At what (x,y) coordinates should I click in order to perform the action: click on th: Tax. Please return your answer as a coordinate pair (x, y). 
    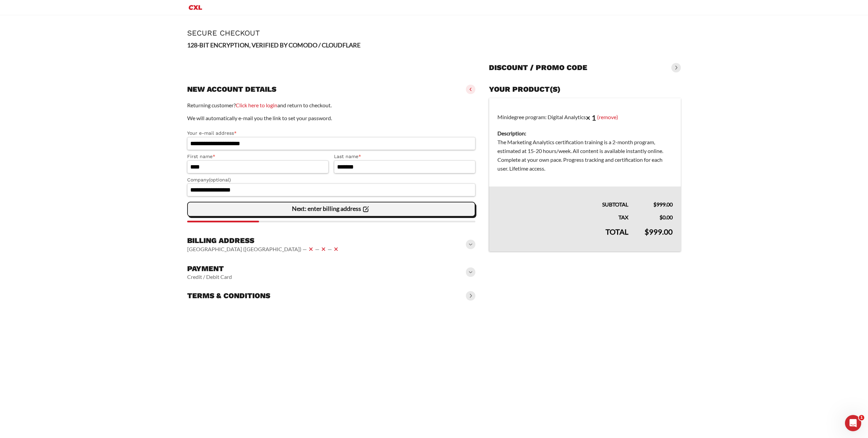
    Looking at the image, I should click on (562, 216).